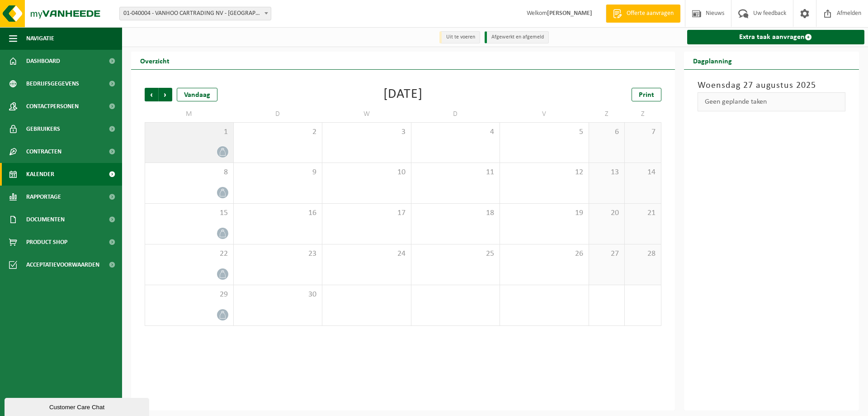 The height and width of the screenshot is (416, 868). I want to click on span: 14, so click(643, 173).